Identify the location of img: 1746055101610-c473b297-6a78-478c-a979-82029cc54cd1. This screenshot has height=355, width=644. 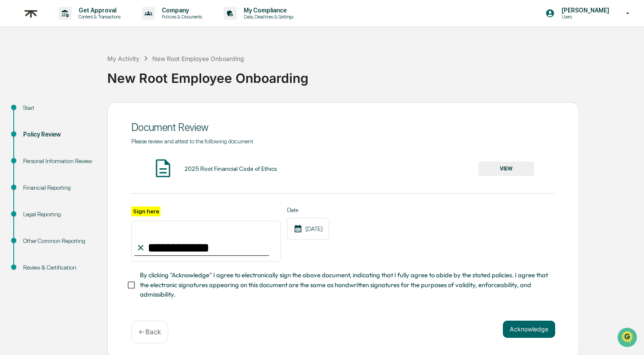
(16, 74).